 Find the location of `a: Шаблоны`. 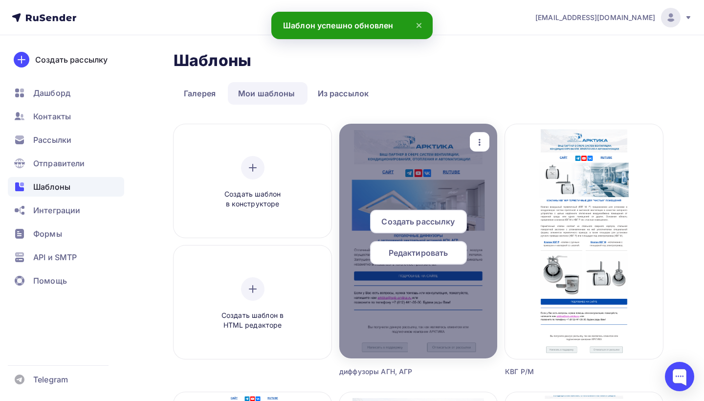

a: Шаблоны is located at coordinates (66, 187).